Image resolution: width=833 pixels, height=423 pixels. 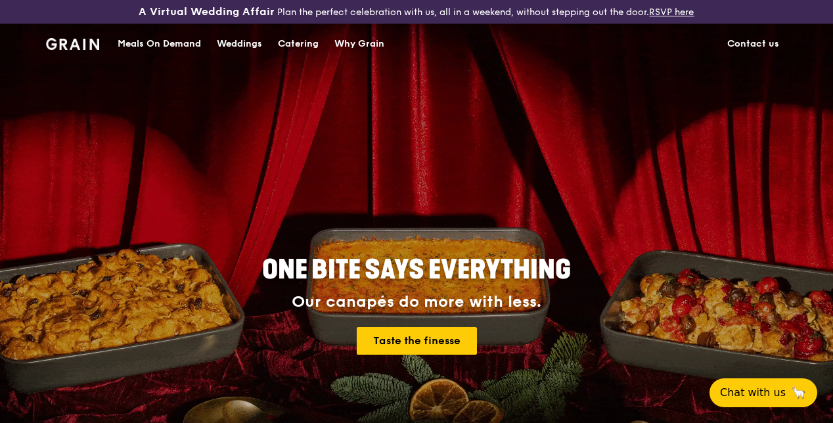 What do you see at coordinates (159, 44) in the screenshot?
I see `div: Meals On Demand` at bounding box center [159, 44].